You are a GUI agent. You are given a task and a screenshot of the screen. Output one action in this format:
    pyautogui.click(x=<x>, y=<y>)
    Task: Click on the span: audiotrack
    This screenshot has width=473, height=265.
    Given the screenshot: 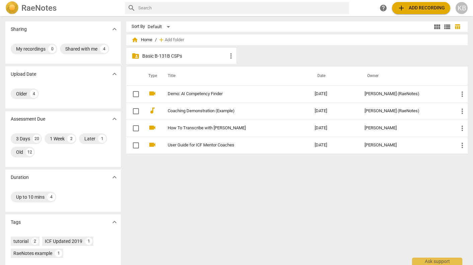 What is the action you would take?
    pyautogui.click(x=152, y=110)
    